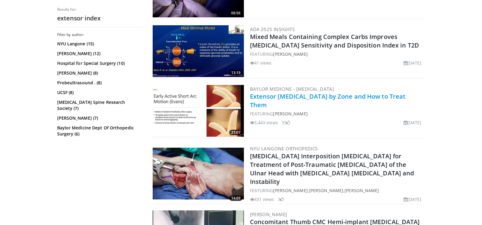 The image size is (482, 225). What do you see at coordinates (100, 35) in the screenshot?
I see `h3: Filter by author:` at bounding box center [100, 35].